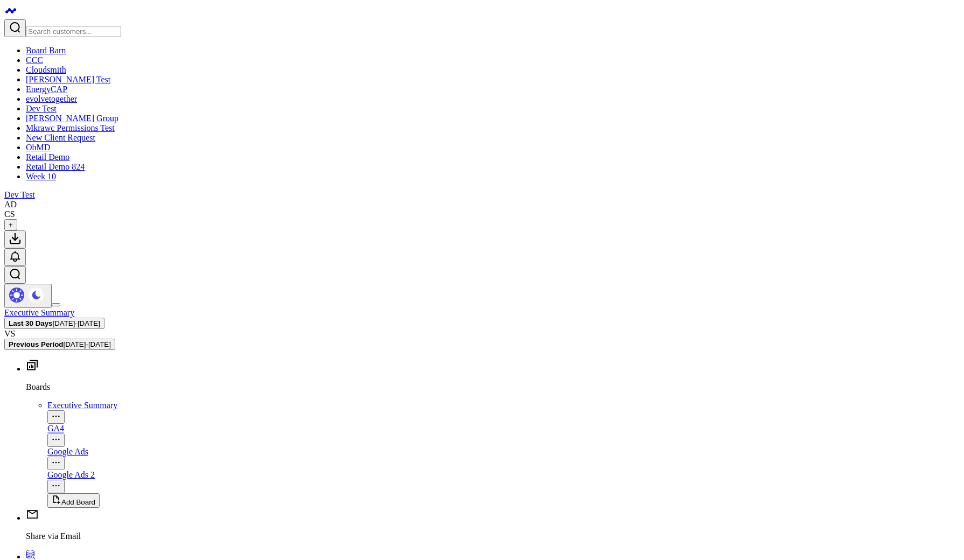 The width and height of the screenshot is (964, 560). I want to click on a: Executive Summary, so click(39, 312).